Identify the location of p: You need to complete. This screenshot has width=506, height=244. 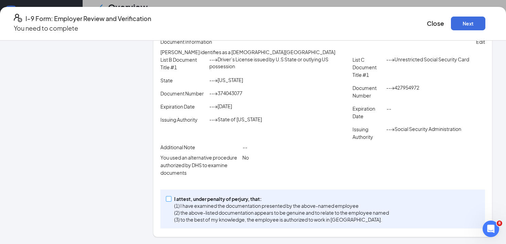
(82, 28).